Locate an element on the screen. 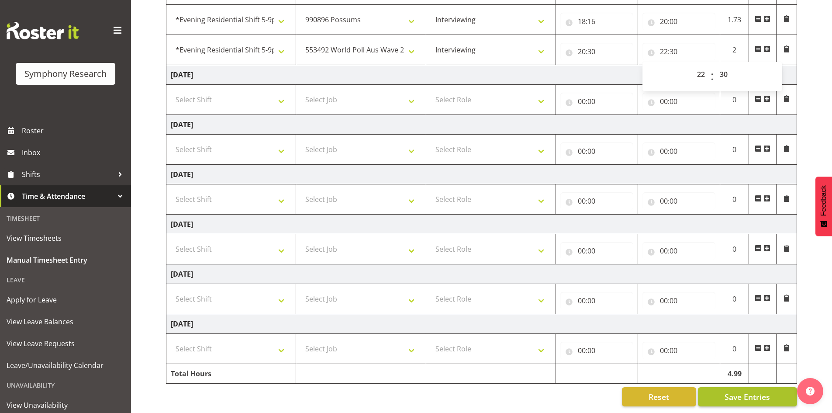 This screenshot has width=832, height=413. a: Leave/Unavailability Calendar is located at coordinates (66, 365).